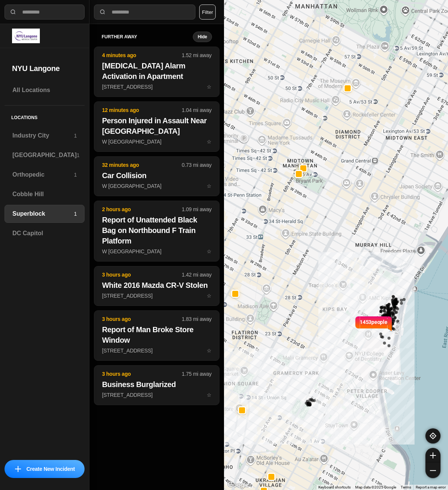 Image resolution: width=448 pixels, height=490 pixels. Describe the element at coordinates (44, 195) in the screenshot. I see `a: Cobble Hill` at that location.